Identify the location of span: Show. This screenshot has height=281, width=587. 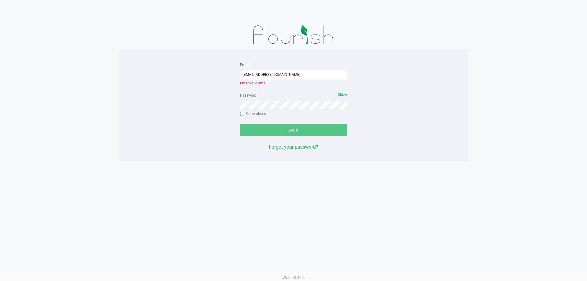
(343, 95).